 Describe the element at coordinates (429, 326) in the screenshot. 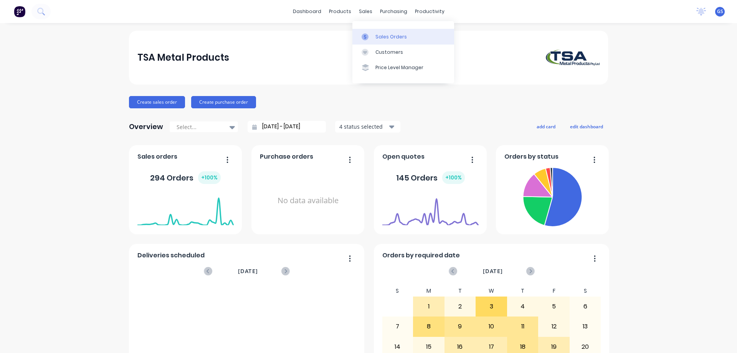

I see `div: 8` at that location.